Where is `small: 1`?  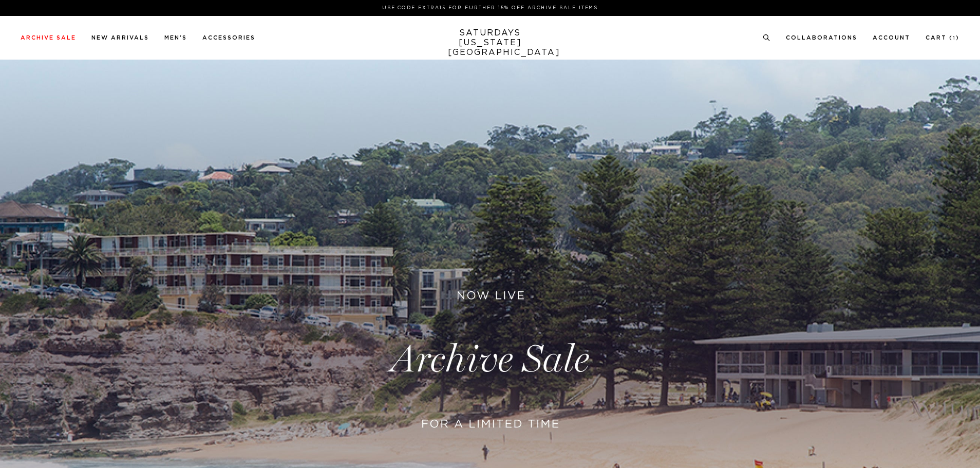
small: 1 is located at coordinates (955, 38).